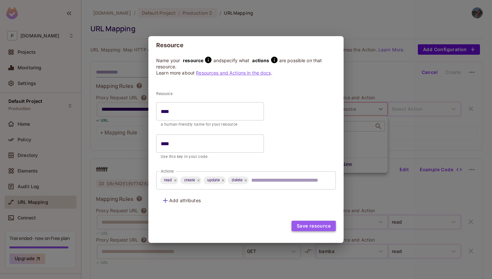 This screenshot has height=279, width=492. What do you see at coordinates (197, 94) in the screenshot?
I see `label: Resource` at bounding box center [197, 94].